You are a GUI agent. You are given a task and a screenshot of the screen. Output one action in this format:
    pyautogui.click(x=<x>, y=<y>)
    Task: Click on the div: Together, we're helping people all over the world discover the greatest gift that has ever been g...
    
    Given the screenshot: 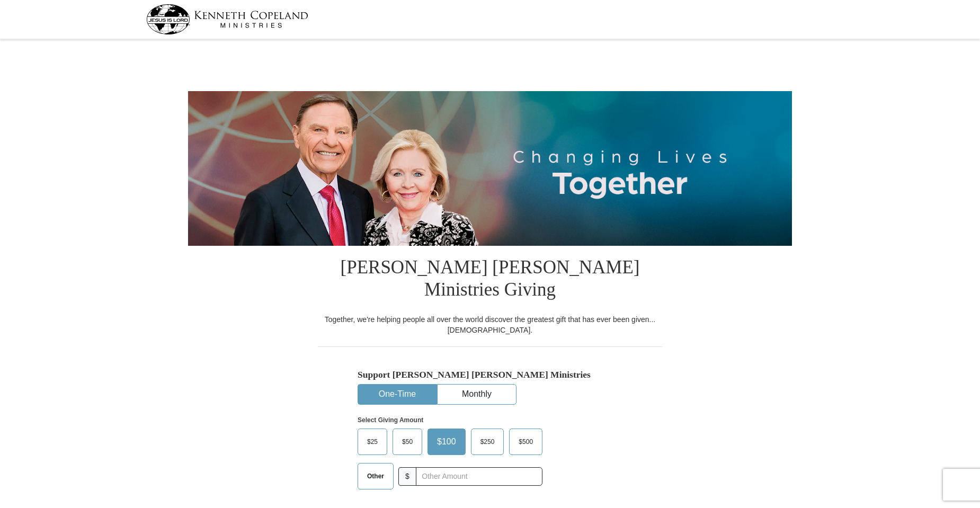 What is the action you would take?
    pyautogui.click(x=490, y=325)
    